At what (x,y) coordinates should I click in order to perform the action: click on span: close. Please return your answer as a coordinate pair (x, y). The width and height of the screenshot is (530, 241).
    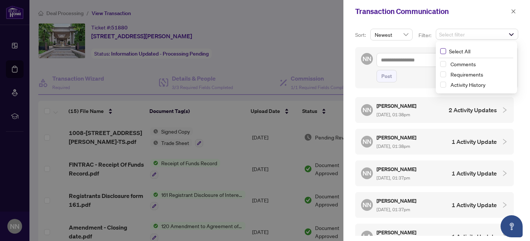
    Looking at the image, I should click on (514, 11).